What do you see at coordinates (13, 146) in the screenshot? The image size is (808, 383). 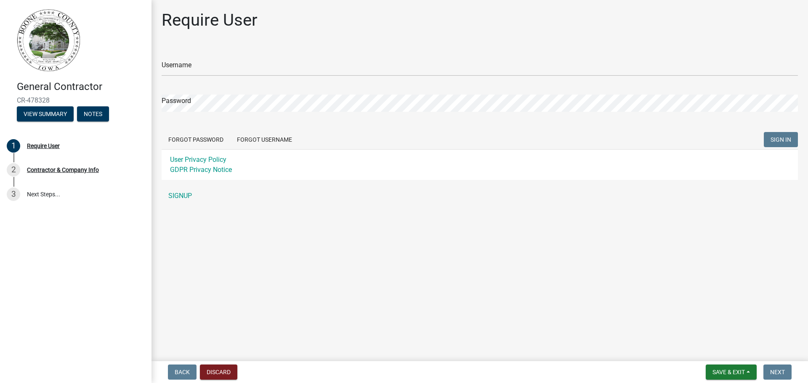 I see `div: 1` at bounding box center [13, 146].